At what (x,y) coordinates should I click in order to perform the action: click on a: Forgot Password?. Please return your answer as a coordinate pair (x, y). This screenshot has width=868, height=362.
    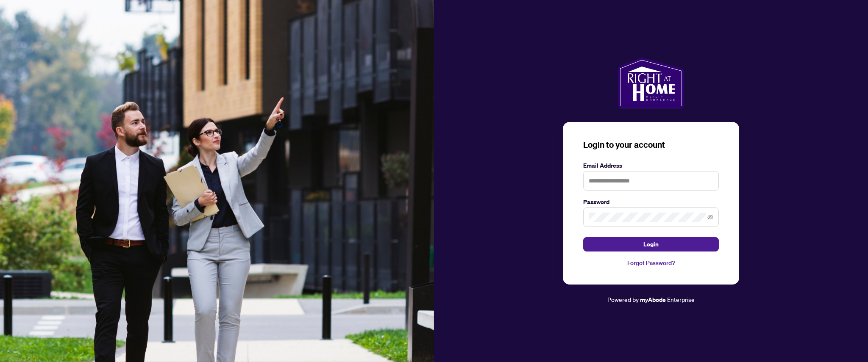
    Looking at the image, I should click on (651, 263).